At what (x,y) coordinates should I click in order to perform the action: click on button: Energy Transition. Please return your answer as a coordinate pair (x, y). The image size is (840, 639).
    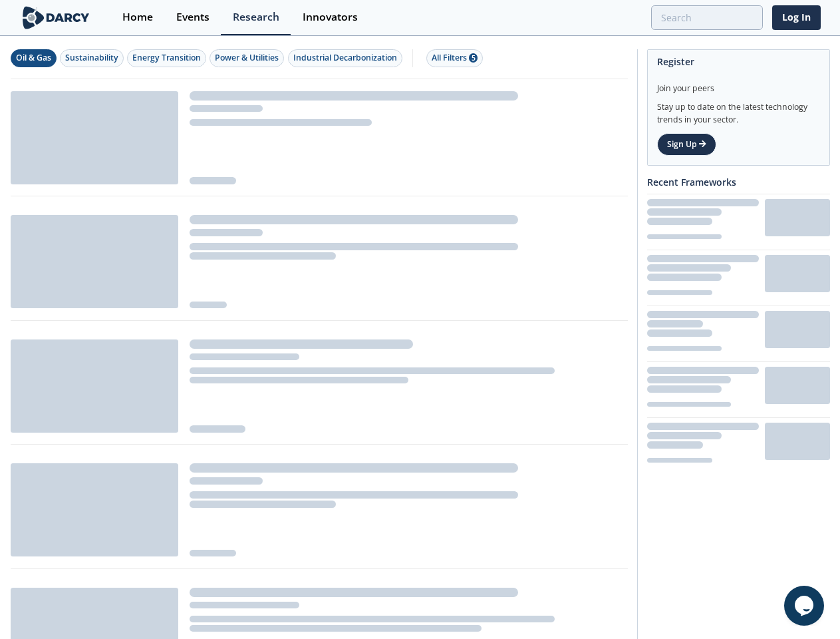
    Looking at the image, I should click on (167, 58).